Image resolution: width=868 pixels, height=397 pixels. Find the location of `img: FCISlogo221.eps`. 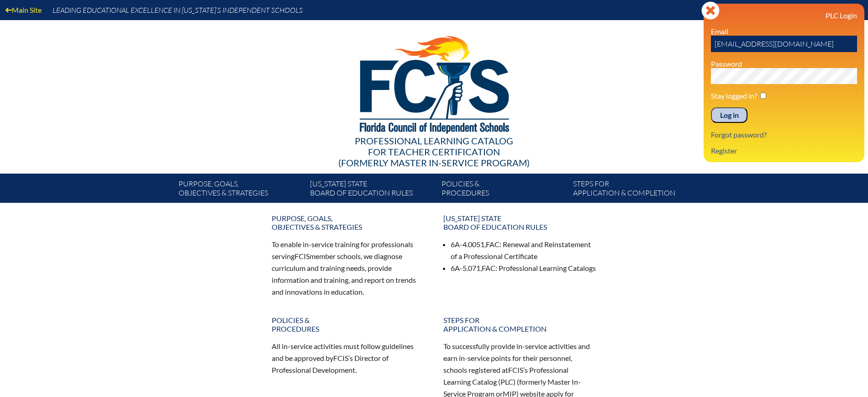

img: FCISlogo221.eps is located at coordinates (434, 82).